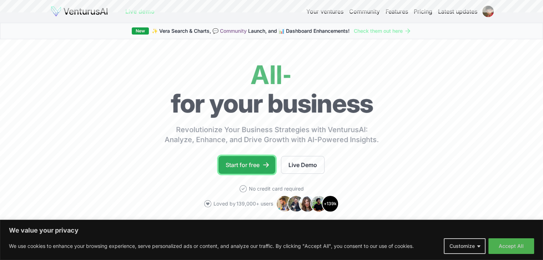 This screenshot has height=260, width=543. I want to click on div: New, so click(140, 31).